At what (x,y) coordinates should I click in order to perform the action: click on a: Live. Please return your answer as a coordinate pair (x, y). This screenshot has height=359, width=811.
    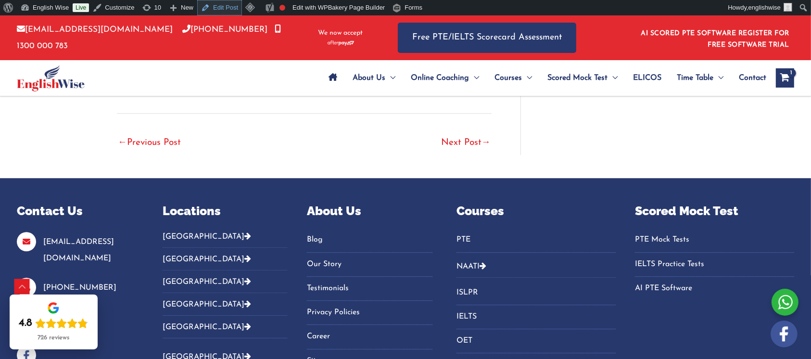
    Looking at the image, I should click on (81, 8).